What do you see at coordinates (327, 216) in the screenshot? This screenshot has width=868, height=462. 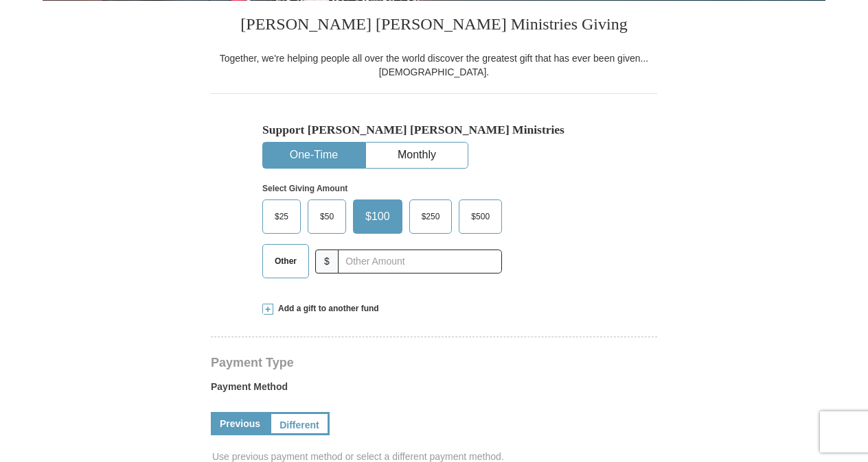 I see `span: $50` at bounding box center [327, 216].